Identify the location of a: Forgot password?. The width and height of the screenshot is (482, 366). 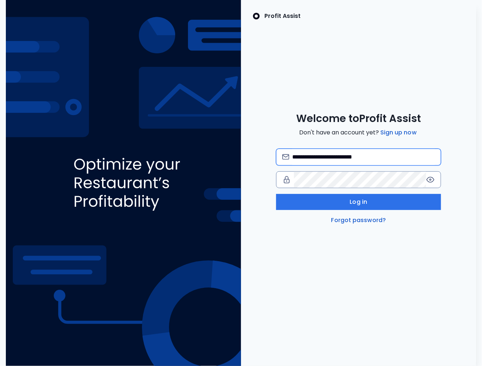
(359, 220).